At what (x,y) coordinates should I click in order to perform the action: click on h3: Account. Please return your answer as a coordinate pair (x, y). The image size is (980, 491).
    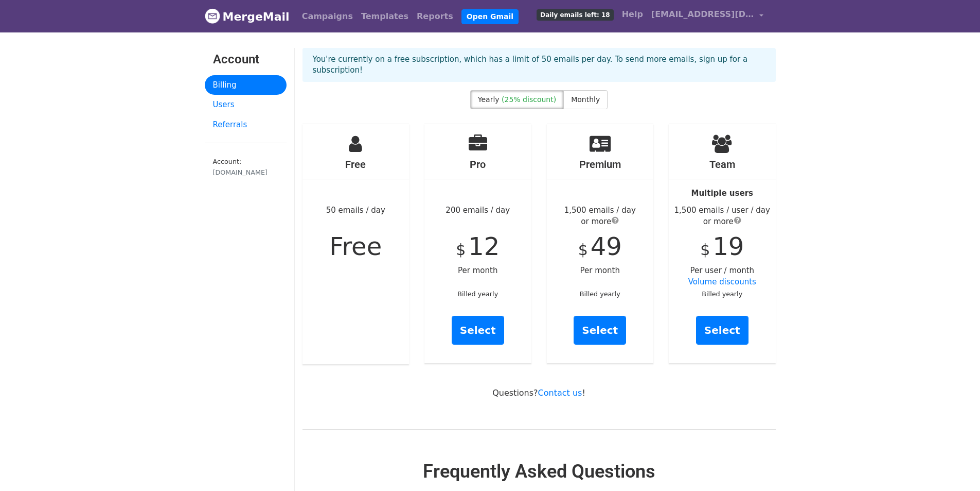
    Looking at the image, I should click on (246, 59).